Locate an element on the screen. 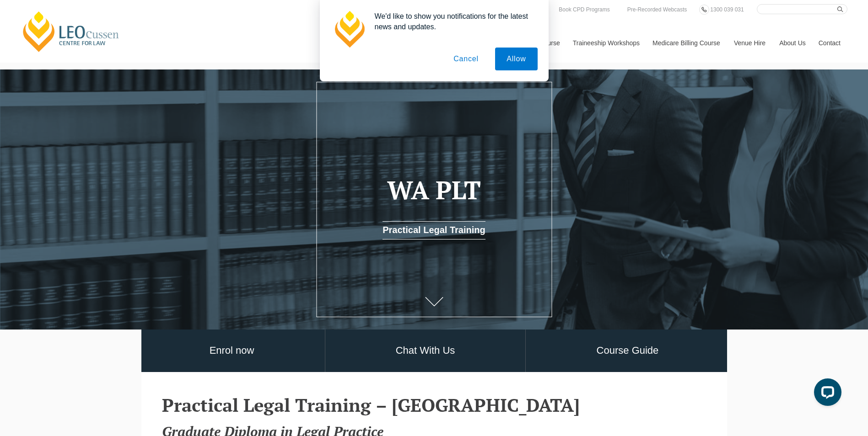 The width and height of the screenshot is (868, 436). div: We'd like to show you notifications for the latest news and updates. is located at coordinates (452, 22).